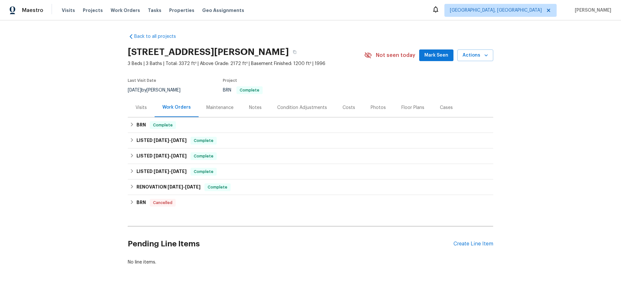  What do you see at coordinates (437, 55) in the screenshot?
I see `button: Mark Seen` at bounding box center [437, 55].